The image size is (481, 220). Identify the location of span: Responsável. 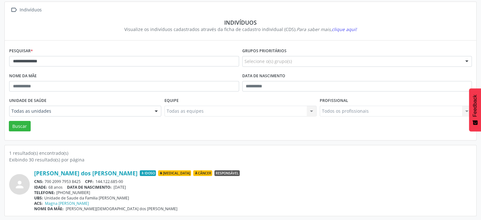
(227, 173).